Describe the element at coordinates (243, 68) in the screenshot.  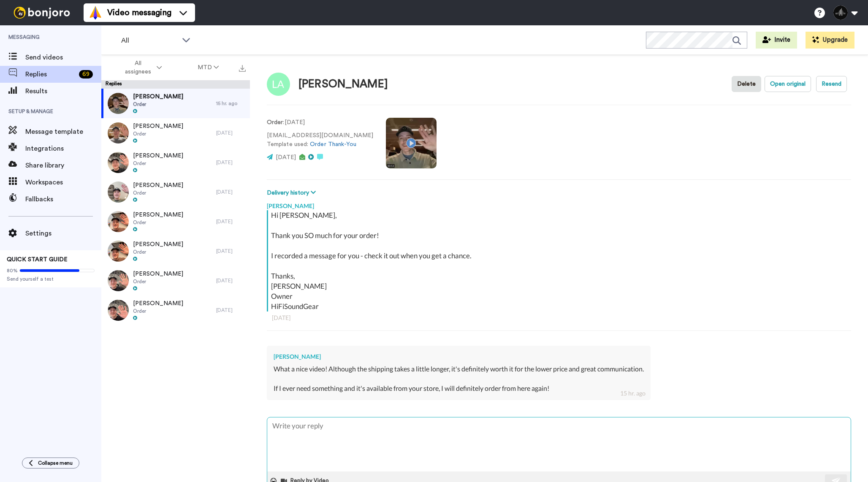
I see `button: Export all results that match these filters now.` at that location.